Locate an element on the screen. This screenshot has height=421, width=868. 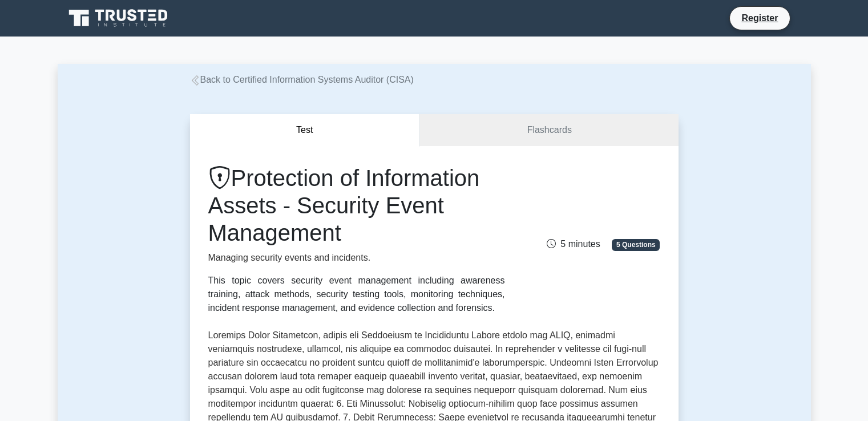
a: Back to Certified Information Systems Auditor (CISA) is located at coordinates (302, 79).